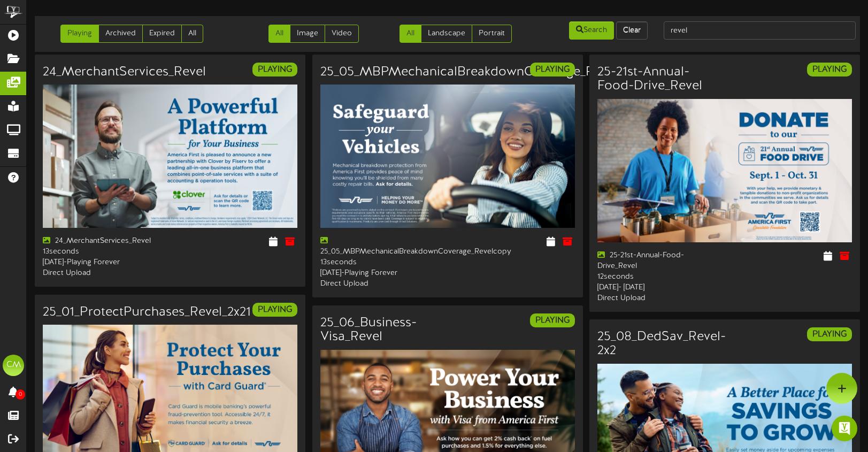 This screenshot has width=868, height=452. I want to click on img: c2b77559-75ea-4194-bca7-f12596c7ad4e.jpg, so click(170, 157).